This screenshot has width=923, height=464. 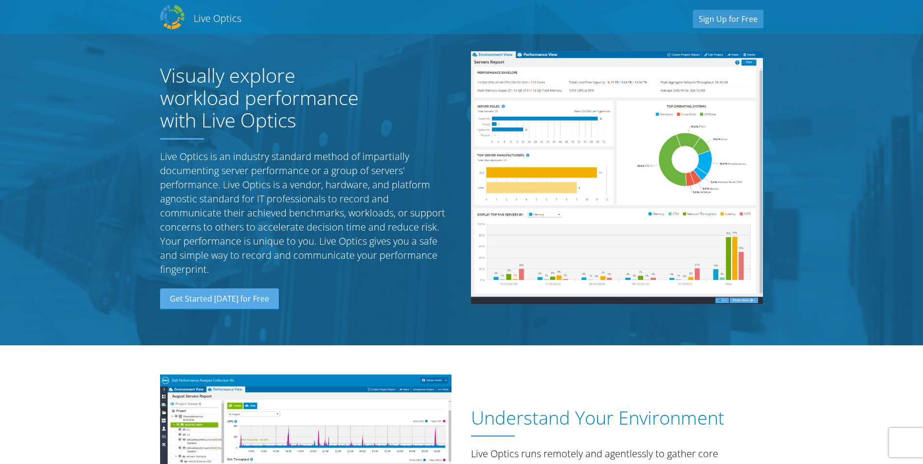 I want to click on h1: Understand Your Environment, so click(x=615, y=418).